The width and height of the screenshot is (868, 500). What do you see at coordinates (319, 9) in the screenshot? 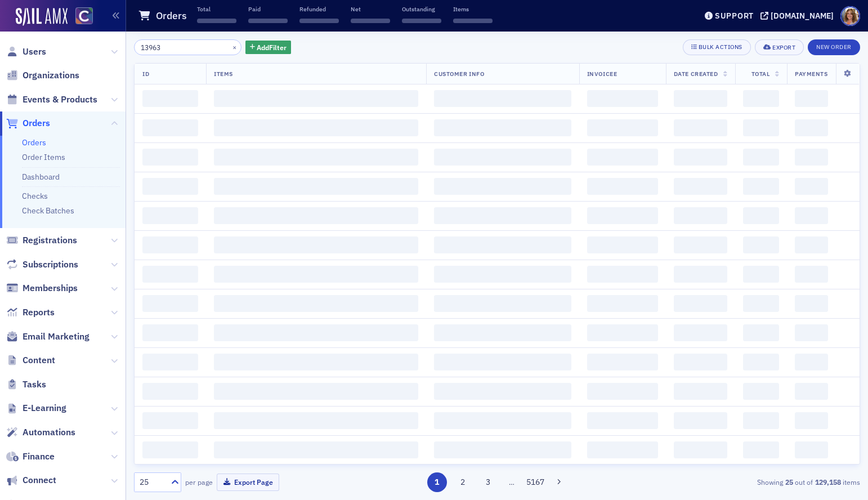
I see `p: Refunded` at bounding box center [319, 9].